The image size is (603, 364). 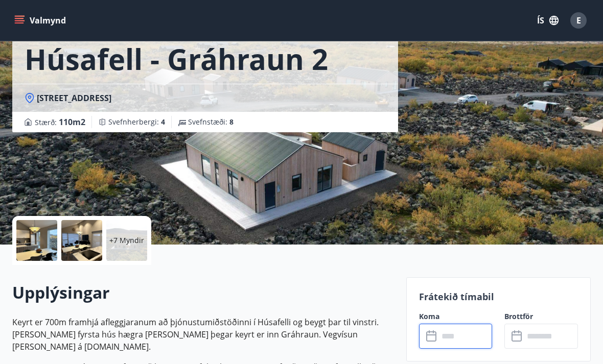 I want to click on h2: Upplýsingar, so click(x=203, y=292).